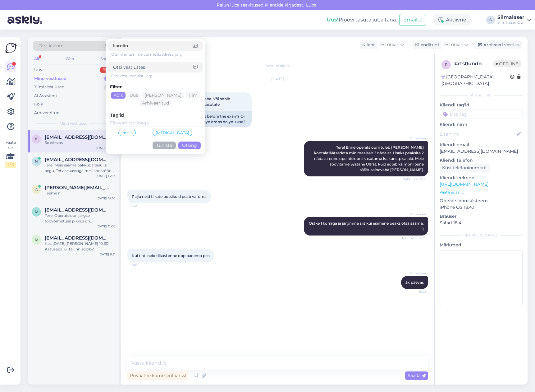 The width and height of the screenshot is (535, 392). I want to click on div: Tere! Meie saame pakkuda tasulisi aegu, Tervisekassaga meil koostööd ei ole. Visiit maksab 95-275..., so click(80, 168).